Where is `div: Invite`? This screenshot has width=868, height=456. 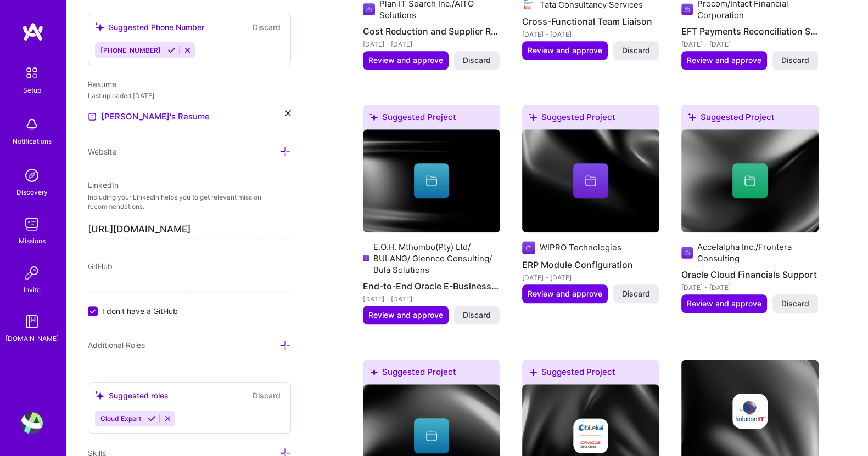
div: Invite is located at coordinates (32, 290).